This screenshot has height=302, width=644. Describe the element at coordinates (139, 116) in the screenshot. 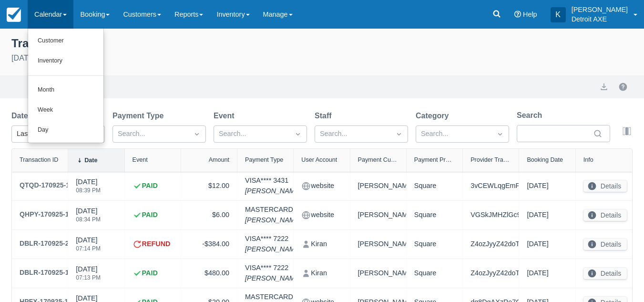

I see `label: Payment Type` at that location.